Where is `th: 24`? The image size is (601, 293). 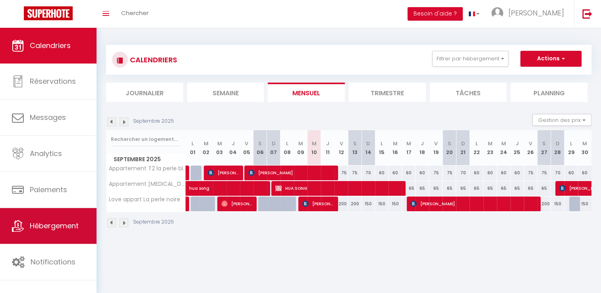
th: 24 is located at coordinates (504, 148).